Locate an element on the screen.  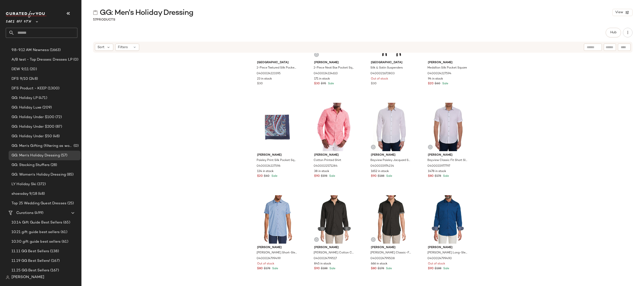
span: 10.30 gift guide best sellers is located at coordinates (36, 242).